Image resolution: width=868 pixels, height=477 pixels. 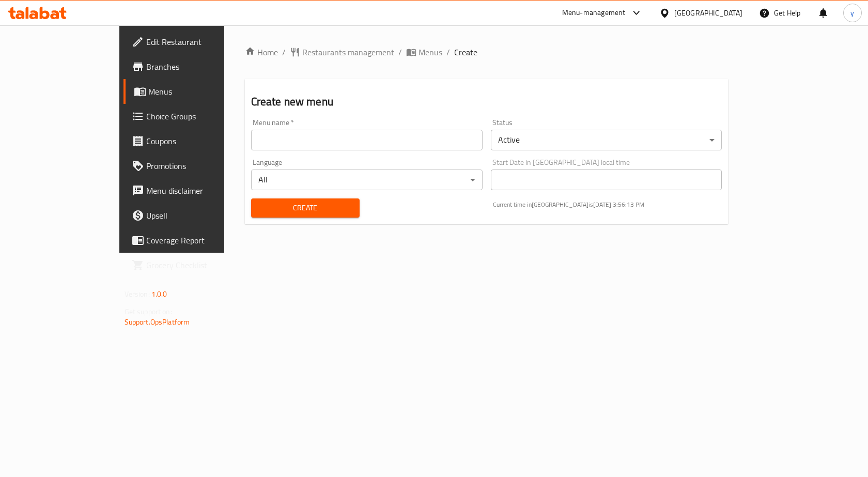 I want to click on span: Restaurants management, so click(x=348, y=52).